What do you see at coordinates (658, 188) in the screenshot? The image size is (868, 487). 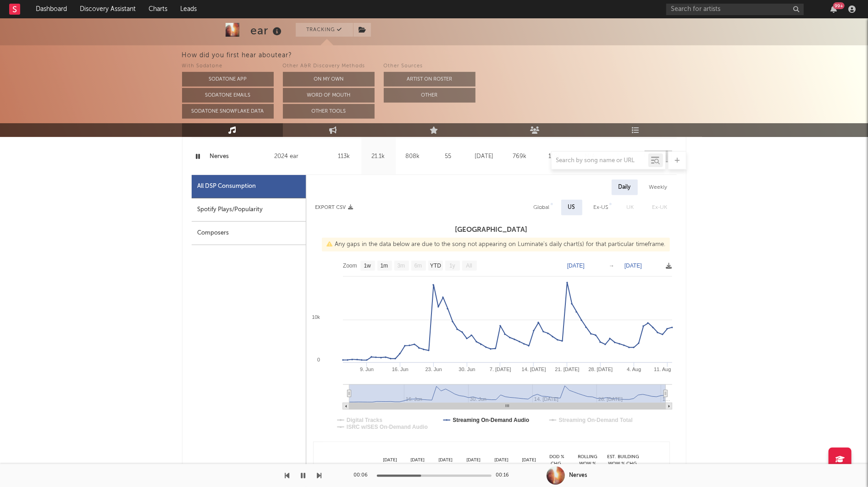 I see `div: Weekly` at bounding box center [658, 188].